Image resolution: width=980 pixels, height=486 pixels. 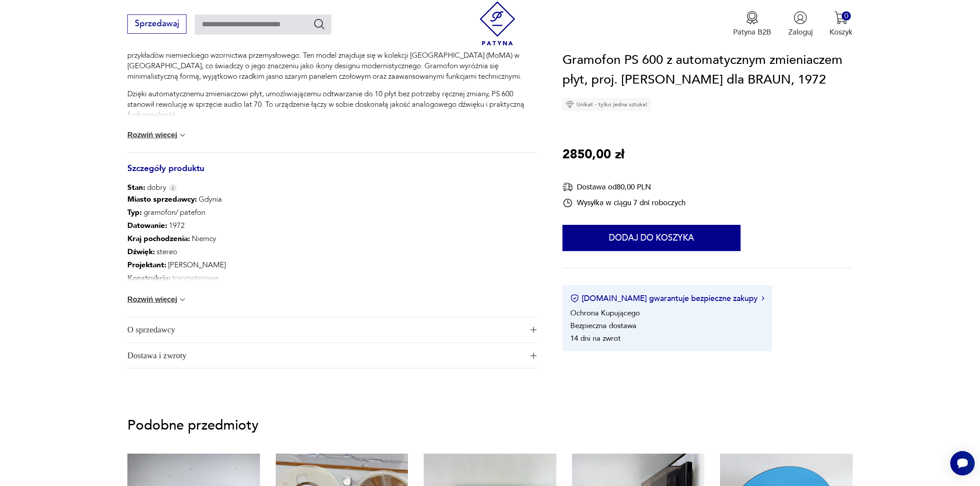 I want to click on img: Ikona certyfikatu, so click(x=575, y=299).